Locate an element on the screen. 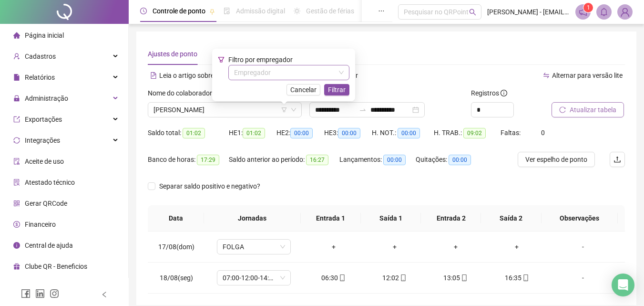 The height and width of the screenshot is (306, 644). span: Alternar para versão lite is located at coordinates (588, 76).